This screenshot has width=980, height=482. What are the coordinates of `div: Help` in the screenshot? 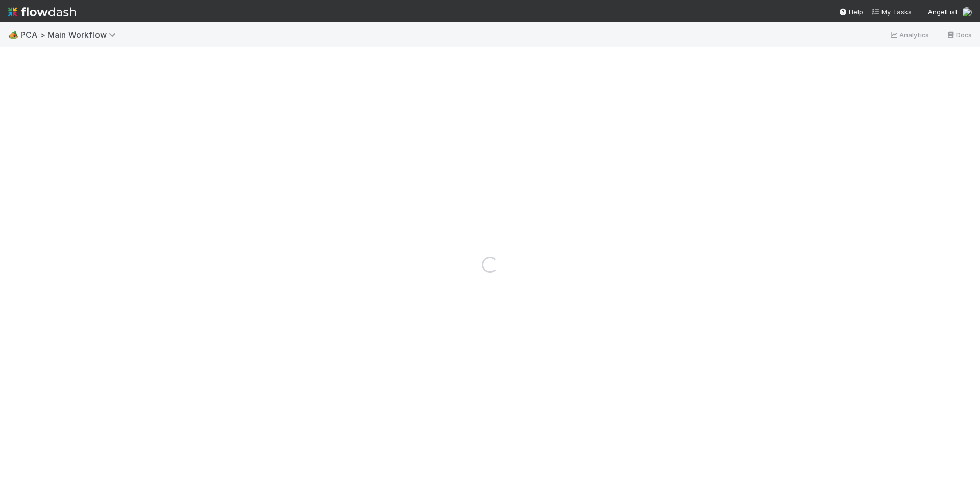 It's located at (851, 12).